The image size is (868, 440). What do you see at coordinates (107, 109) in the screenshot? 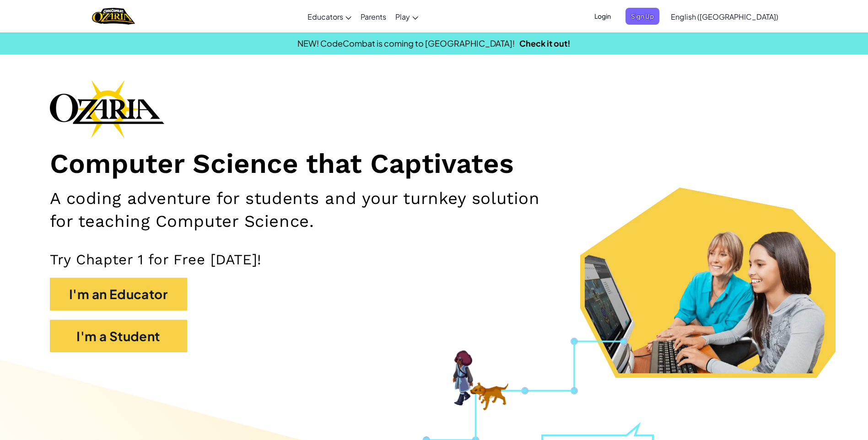
I see `img: Ozaria branding logo` at bounding box center [107, 109].